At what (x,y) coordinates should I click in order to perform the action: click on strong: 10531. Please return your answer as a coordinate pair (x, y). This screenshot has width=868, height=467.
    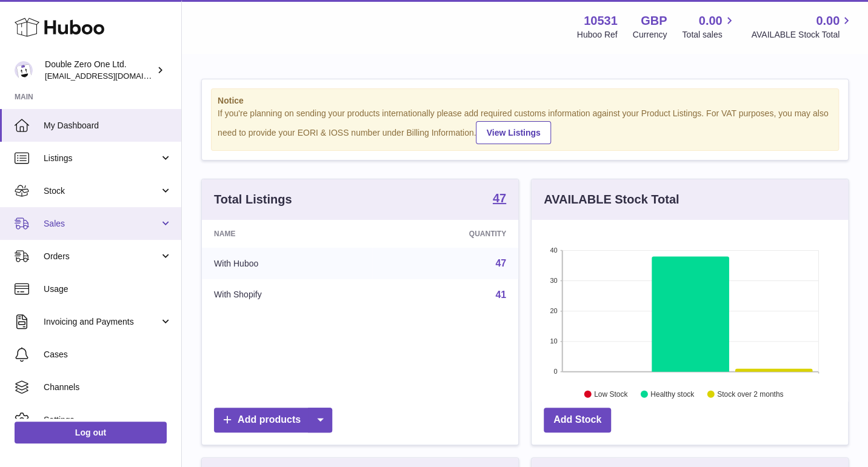
    Looking at the image, I should click on (601, 20).